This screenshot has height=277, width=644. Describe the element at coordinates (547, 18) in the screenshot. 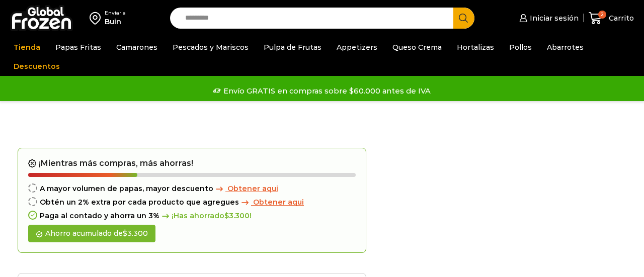

I see `a: Iniciar sesión` at that location.